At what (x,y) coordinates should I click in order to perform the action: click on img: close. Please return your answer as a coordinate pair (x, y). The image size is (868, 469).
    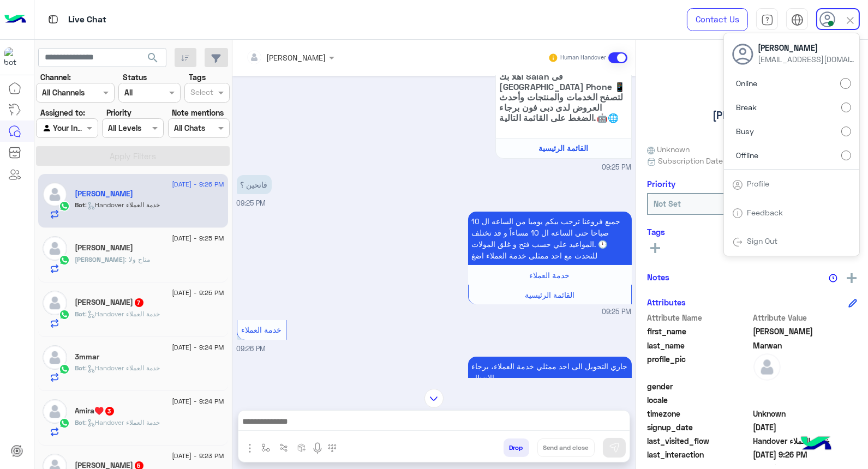
    Looking at the image, I should click on (850, 20).